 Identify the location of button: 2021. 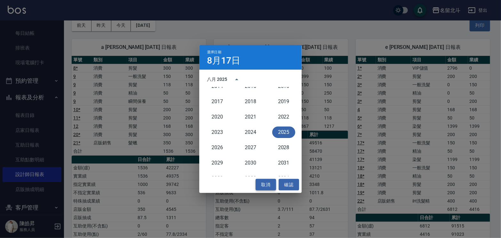
(250, 117).